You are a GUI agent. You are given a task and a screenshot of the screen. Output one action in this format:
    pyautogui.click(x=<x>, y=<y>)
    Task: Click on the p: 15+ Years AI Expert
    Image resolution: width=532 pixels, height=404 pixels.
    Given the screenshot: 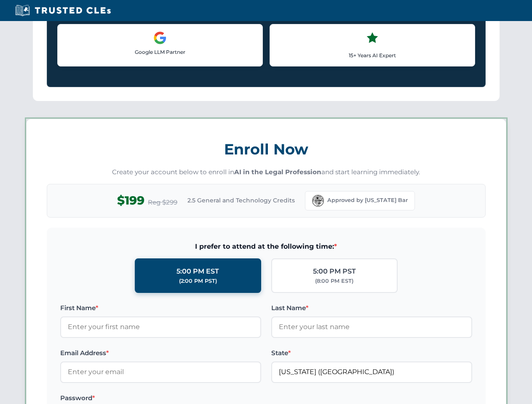 What is the action you would take?
    pyautogui.click(x=372, y=55)
    